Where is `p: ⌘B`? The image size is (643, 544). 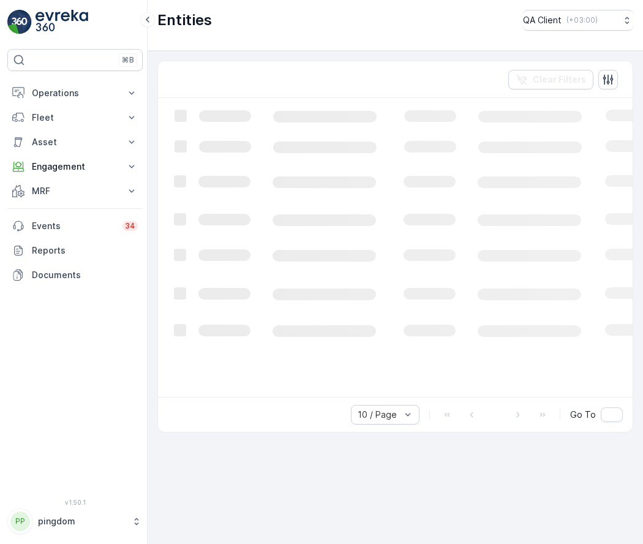
p: ⌘B is located at coordinates (128, 60).